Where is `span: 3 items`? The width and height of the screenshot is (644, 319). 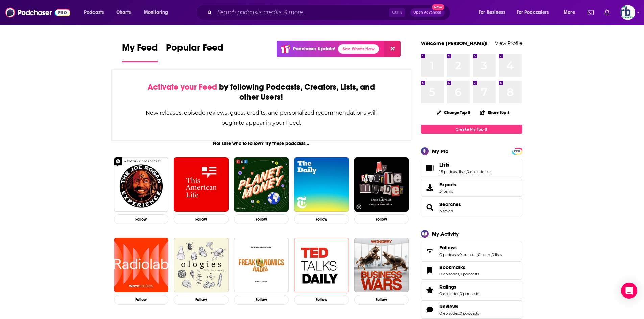
span: 3 items is located at coordinates (448, 191).